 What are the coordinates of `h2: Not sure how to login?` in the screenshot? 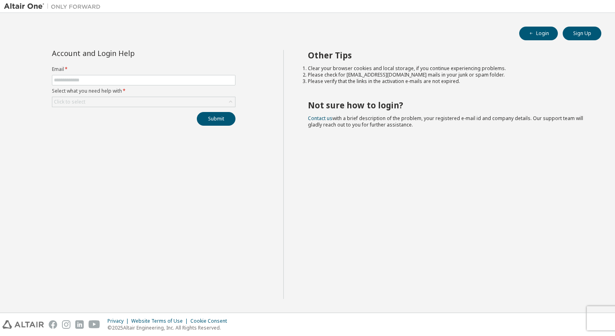 It's located at (448, 105).